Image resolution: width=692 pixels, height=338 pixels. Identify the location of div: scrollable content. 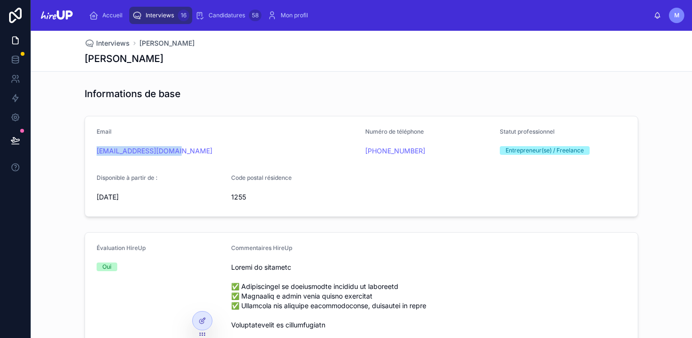
(368, 15).